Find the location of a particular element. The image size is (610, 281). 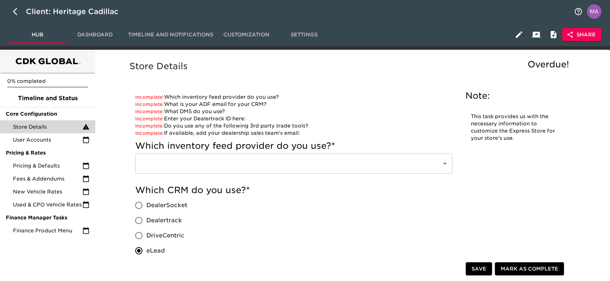

span: Settings is located at coordinates (304, 35).